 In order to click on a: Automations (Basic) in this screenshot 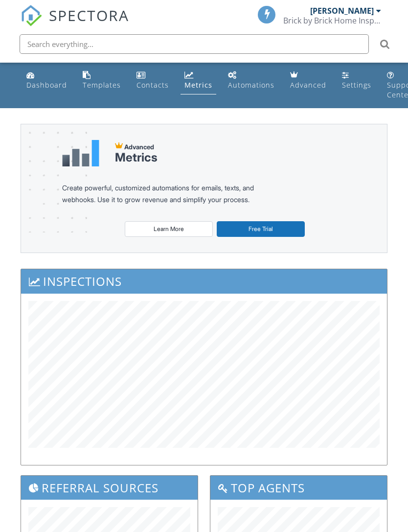, I will do `click(251, 80)`.